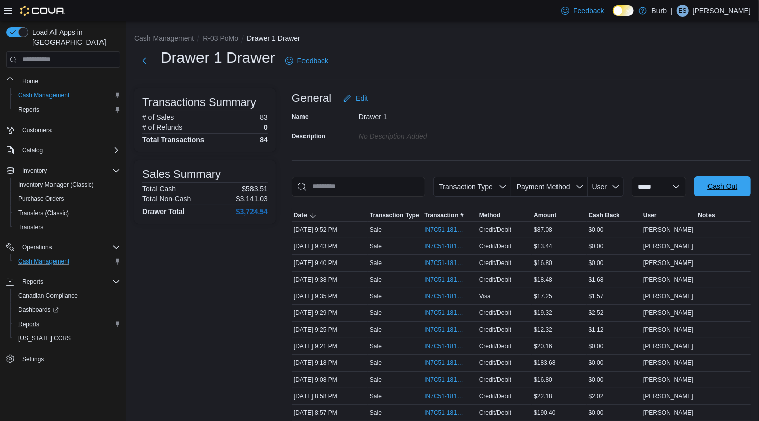 The height and width of the screenshot is (421, 759). What do you see at coordinates (252, 212) in the screenshot?
I see `h4: $3,724.54` at bounding box center [252, 212].